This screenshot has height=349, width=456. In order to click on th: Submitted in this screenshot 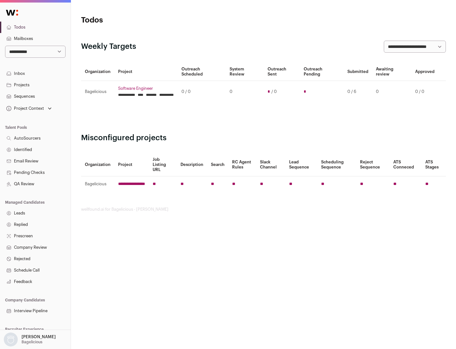, I will do `click(358, 72)`.